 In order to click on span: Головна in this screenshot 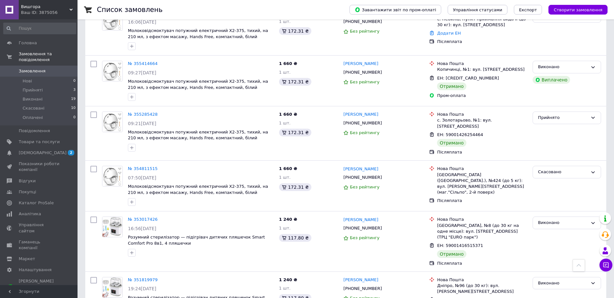, I will do `click(28, 43)`.